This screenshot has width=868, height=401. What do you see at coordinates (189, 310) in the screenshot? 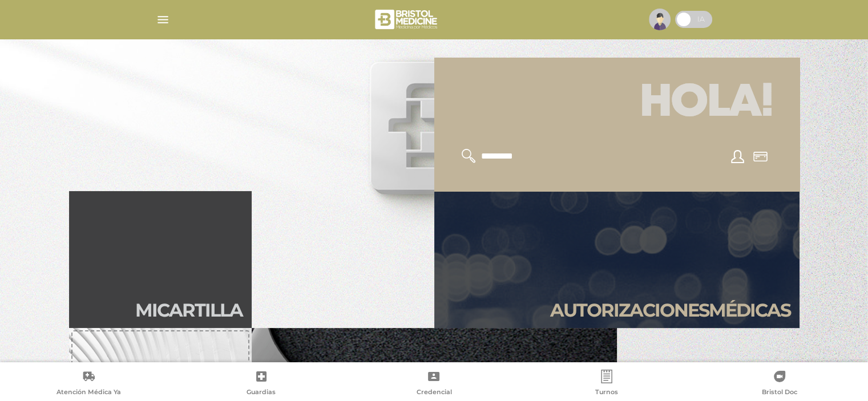
I see `h2: Mi car tilla` at bounding box center [189, 310].